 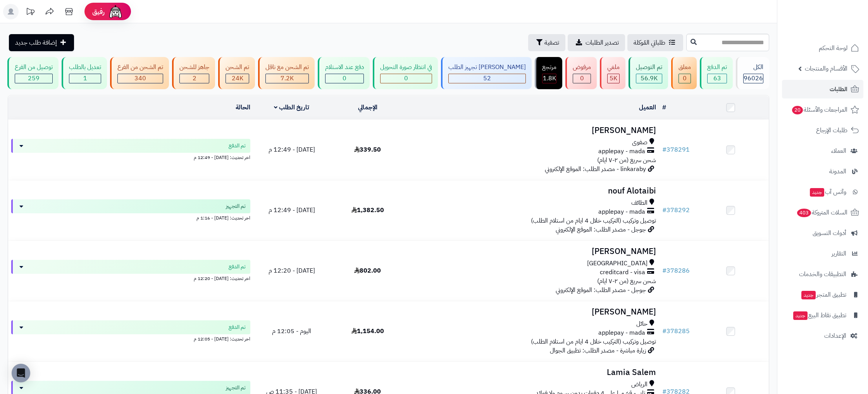 I want to click on div: 7222, so click(x=287, y=78).